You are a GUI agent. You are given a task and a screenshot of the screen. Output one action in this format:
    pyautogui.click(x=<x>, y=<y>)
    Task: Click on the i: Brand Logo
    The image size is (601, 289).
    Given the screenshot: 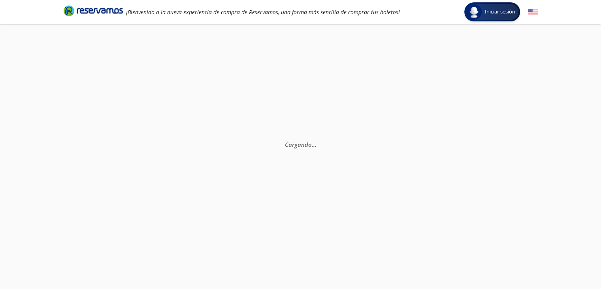 What is the action you would take?
    pyautogui.click(x=93, y=11)
    